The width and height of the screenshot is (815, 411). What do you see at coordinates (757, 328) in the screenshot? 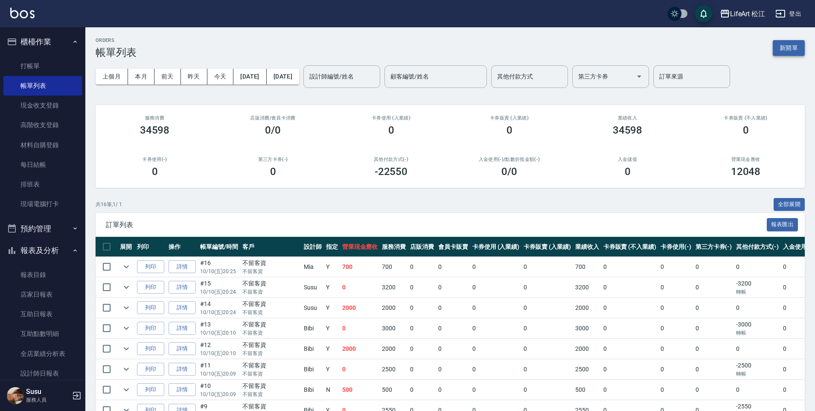
I see `td: -3000` at bounding box center [757, 328].